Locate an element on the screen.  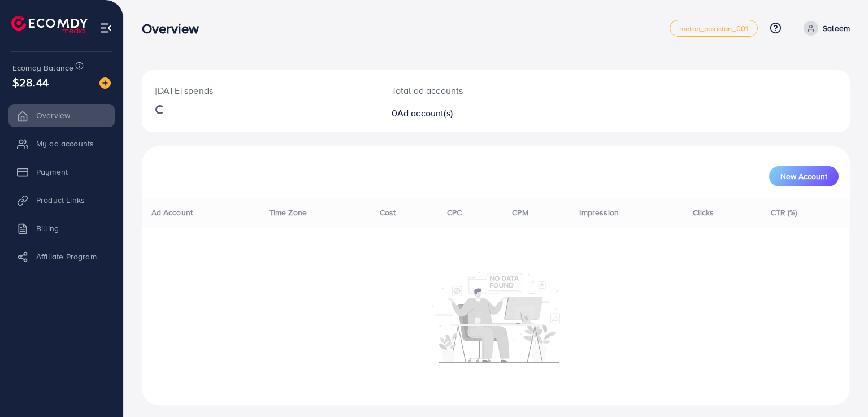
span: New Account is located at coordinates (804, 176).